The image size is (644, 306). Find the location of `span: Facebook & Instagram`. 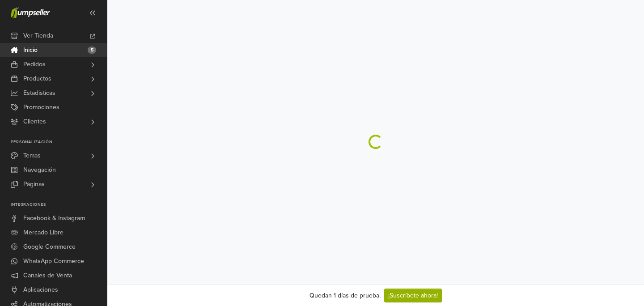

span: Facebook & Instagram is located at coordinates (54, 218).